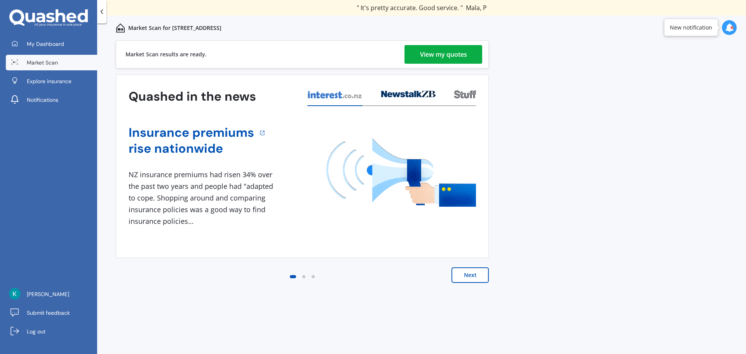 The height and width of the screenshot is (354, 746). What do you see at coordinates (191, 148) in the screenshot?
I see `h4: rise nationwide` at bounding box center [191, 148].